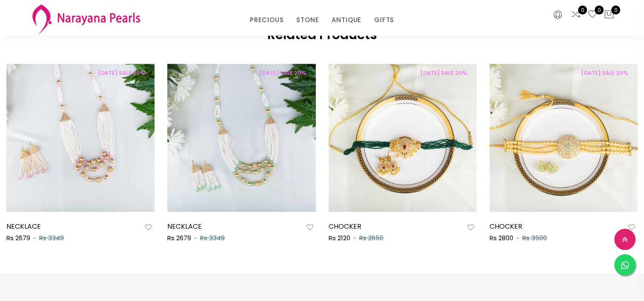  What do you see at coordinates (322, 35) in the screenshot?
I see `h2: Related Products` at bounding box center [322, 35].